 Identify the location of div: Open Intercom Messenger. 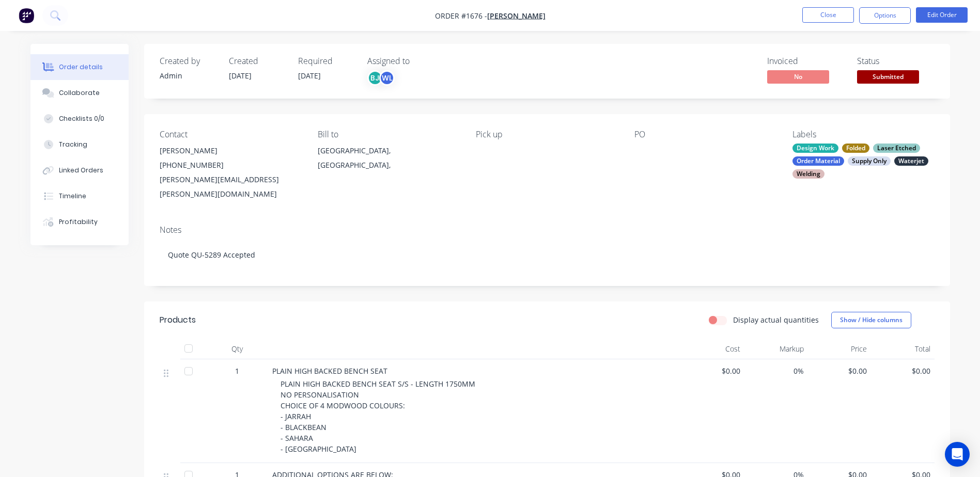
(957, 454).